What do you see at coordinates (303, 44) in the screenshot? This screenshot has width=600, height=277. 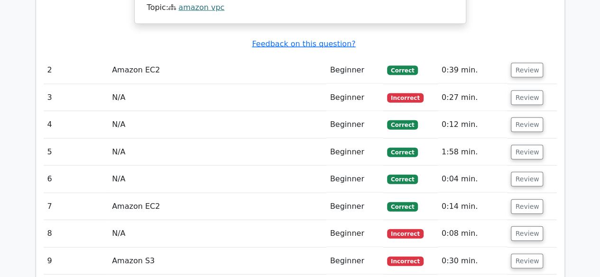 I see `a: Feedback on this question?` at bounding box center [303, 44].